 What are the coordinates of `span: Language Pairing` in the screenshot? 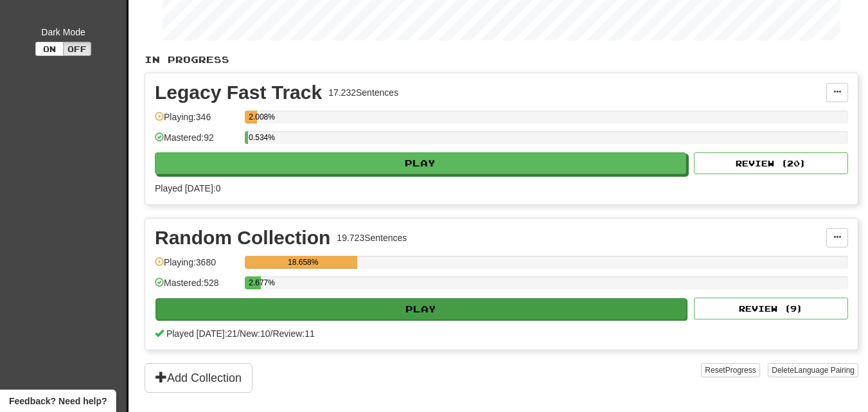 It's located at (824, 370).